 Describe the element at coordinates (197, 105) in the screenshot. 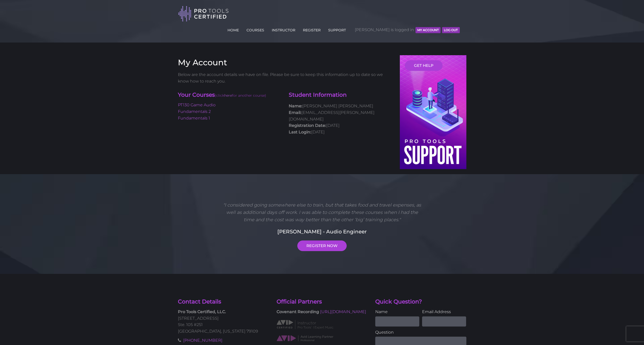

I see `a: PT130 Game Audio` at that location.